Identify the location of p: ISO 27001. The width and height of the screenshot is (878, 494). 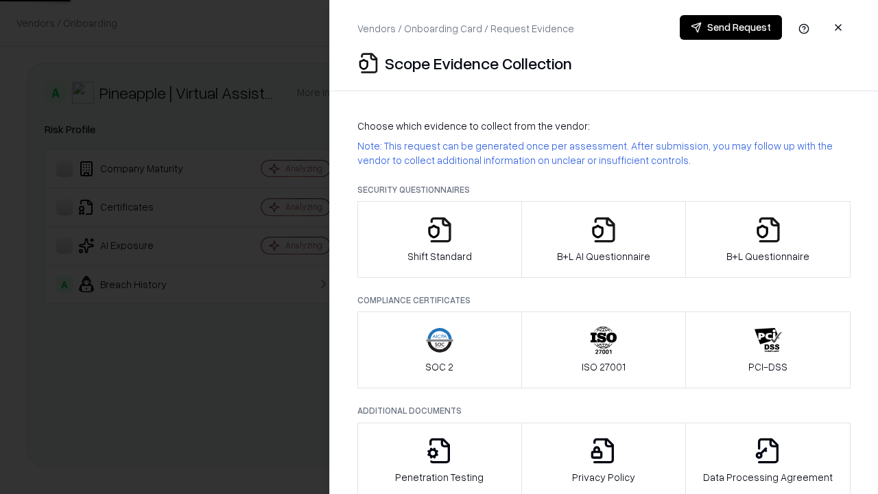
(603, 366).